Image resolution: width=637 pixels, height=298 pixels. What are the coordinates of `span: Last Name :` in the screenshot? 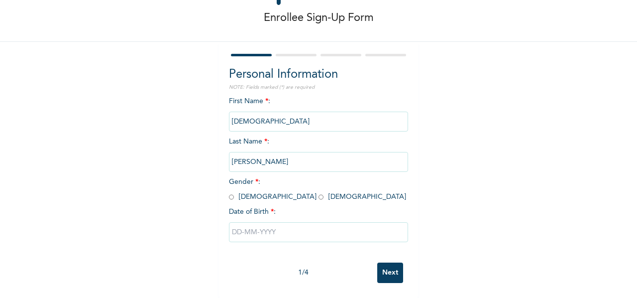 It's located at (318, 151).